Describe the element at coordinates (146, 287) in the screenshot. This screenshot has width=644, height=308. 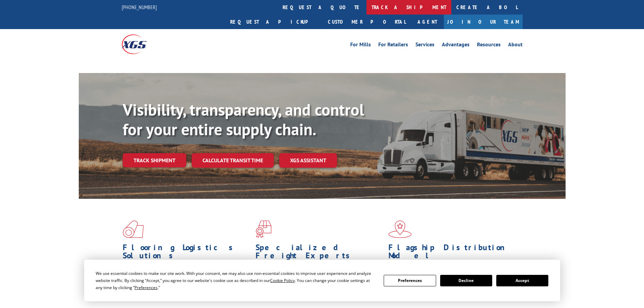
I see `span: Preferences` at that location.